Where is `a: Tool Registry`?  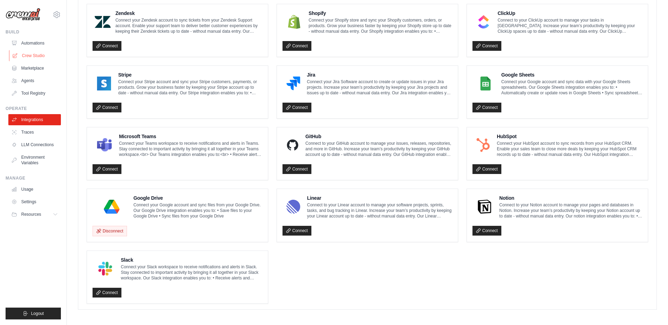
a: Tool Registry is located at coordinates (34, 93).